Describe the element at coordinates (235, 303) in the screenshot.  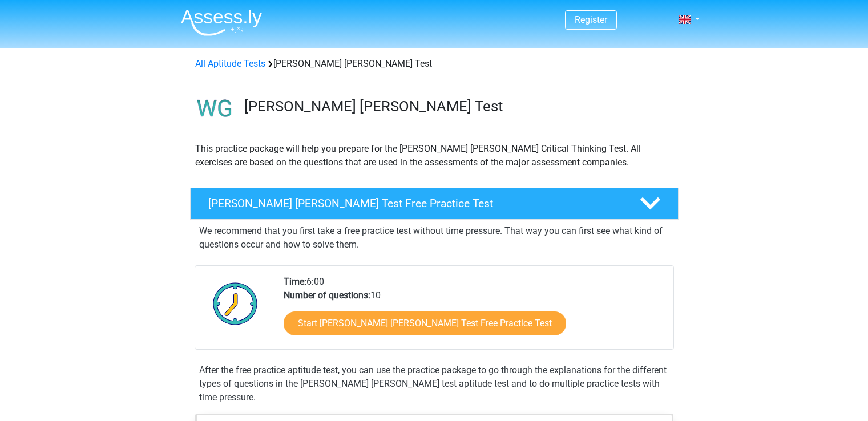
I see `img: Clock` at that location.